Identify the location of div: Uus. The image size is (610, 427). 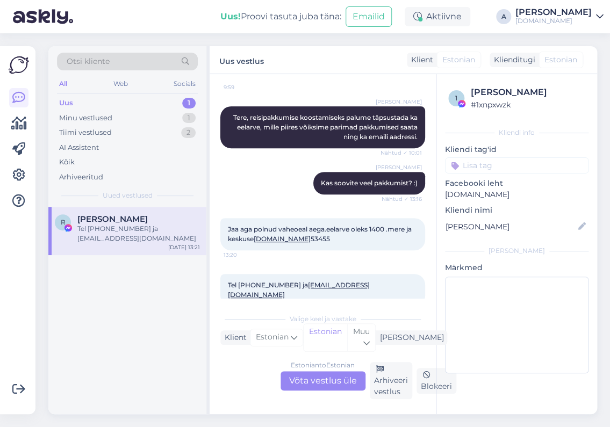
(66, 103).